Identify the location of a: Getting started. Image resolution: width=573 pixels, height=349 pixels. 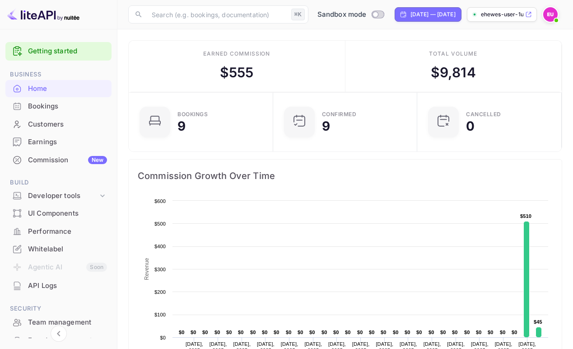
(67, 51).